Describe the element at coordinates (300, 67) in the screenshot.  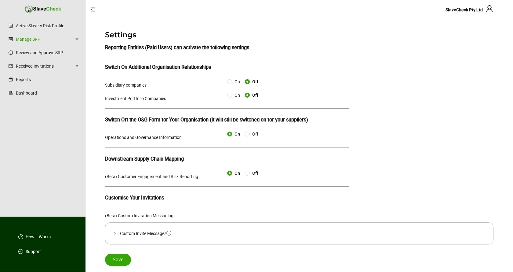
I see `h3: Switch On Additional Organisation Relationships` at that location.